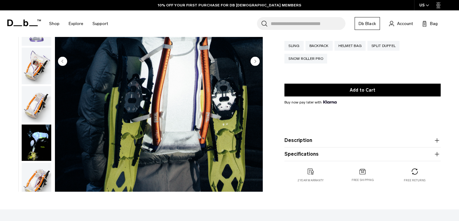 This screenshot has height=221, width=459. Describe the element at coordinates (36, 181) in the screenshot. I see `img: Weigh_Lighter_Backpack_25L_6.png` at that location.